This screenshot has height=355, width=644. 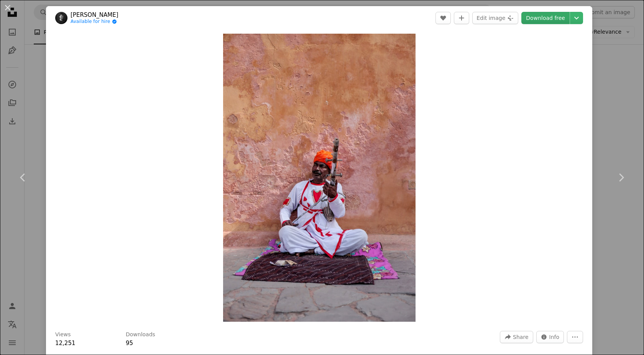 What do you see at coordinates (94, 22) in the screenshot?
I see `a: Available for hire` at bounding box center [94, 22].